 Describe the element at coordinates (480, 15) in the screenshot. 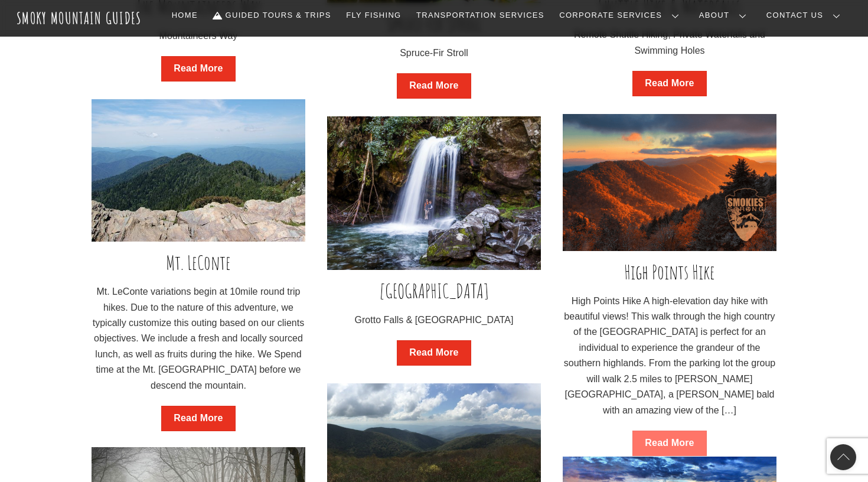

I see `a: Transportation Services` at that location.